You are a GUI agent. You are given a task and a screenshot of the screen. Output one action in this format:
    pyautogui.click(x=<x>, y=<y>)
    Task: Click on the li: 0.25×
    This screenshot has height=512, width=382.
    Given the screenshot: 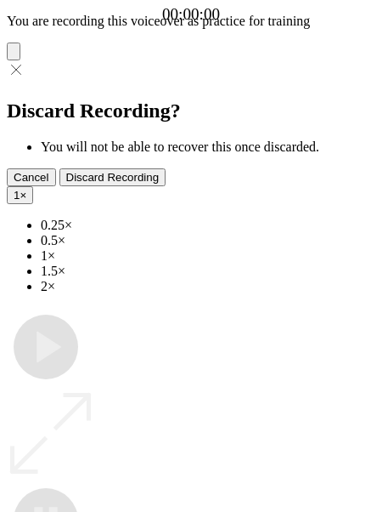 What is the action you would take?
    pyautogui.click(x=208, y=225)
    